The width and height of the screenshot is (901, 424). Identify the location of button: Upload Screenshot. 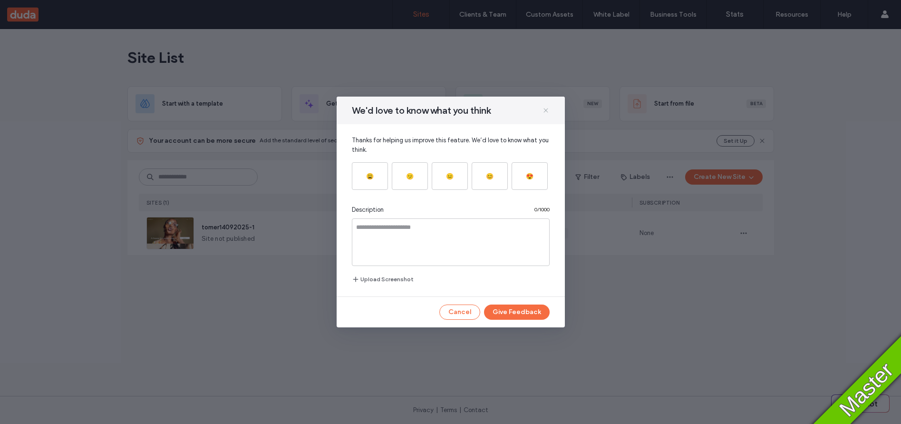
(383, 279).